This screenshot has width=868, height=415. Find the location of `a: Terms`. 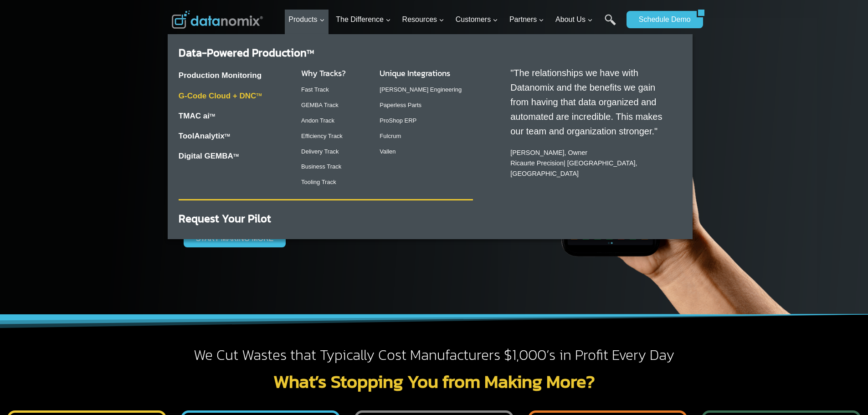

a: Terms is located at coordinates (109, 206).